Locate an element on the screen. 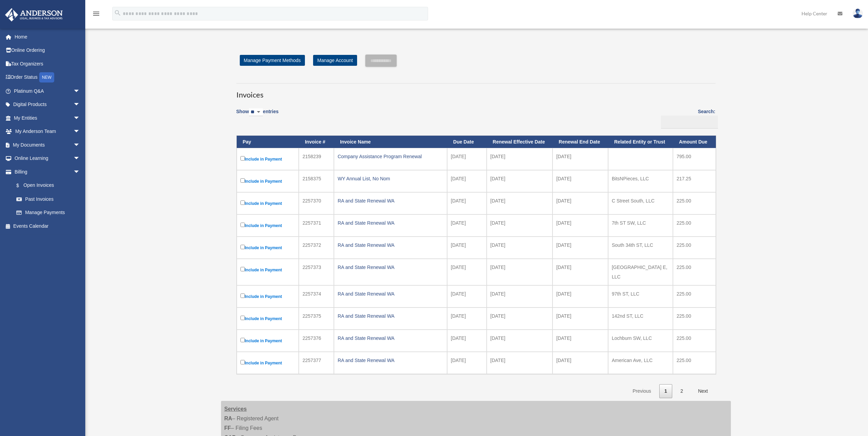 The height and width of the screenshot is (436, 868). td: 2257374 is located at coordinates (316, 296).